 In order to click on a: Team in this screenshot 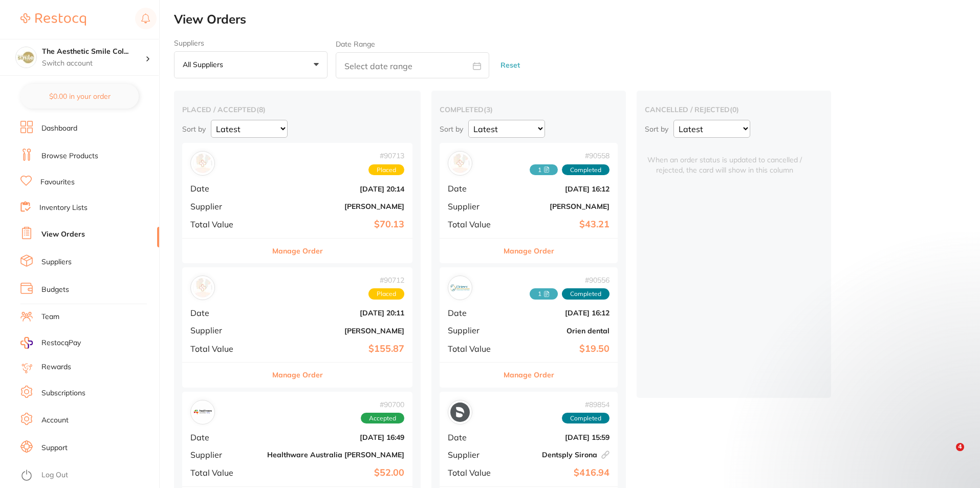, I will do `click(50, 317)`.